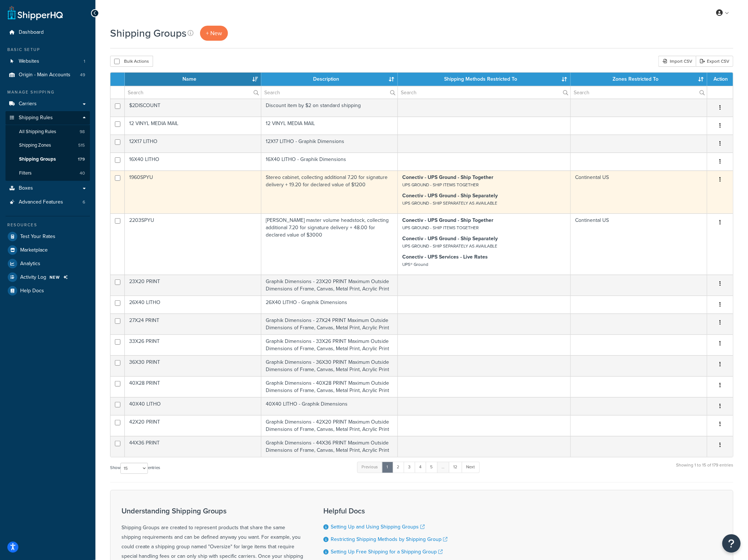 Image resolution: width=748 pixels, height=560 pixels. I want to click on a: + New, so click(214, 33).